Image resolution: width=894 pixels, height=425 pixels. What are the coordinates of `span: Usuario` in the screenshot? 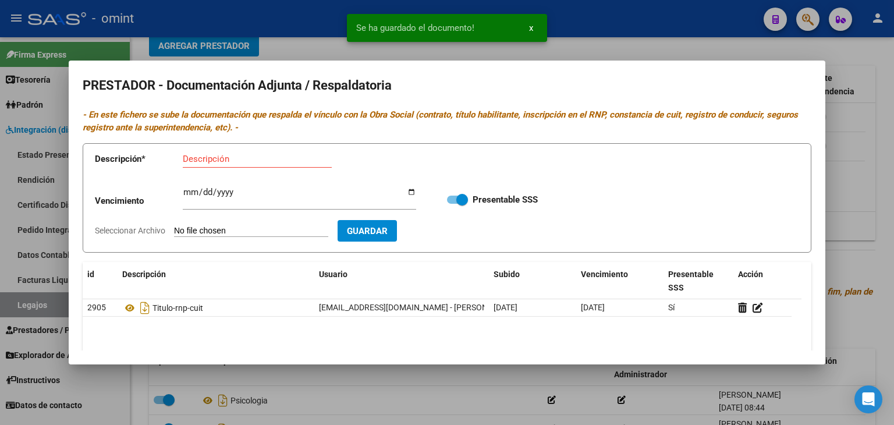 It's located at (333, 274).